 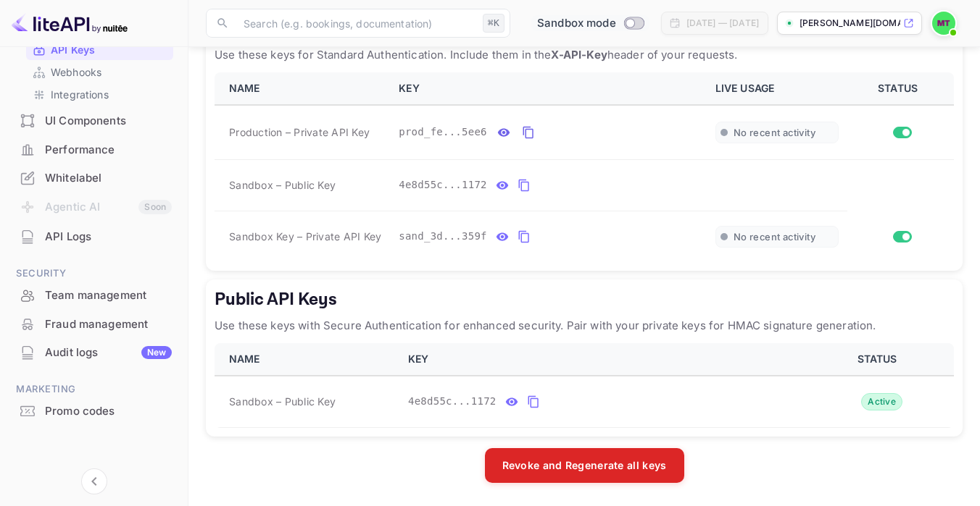 What do you see at coordinates (100, 94) in the screenshot?
I see `div: Integrations` at bounding box center [100, 94].